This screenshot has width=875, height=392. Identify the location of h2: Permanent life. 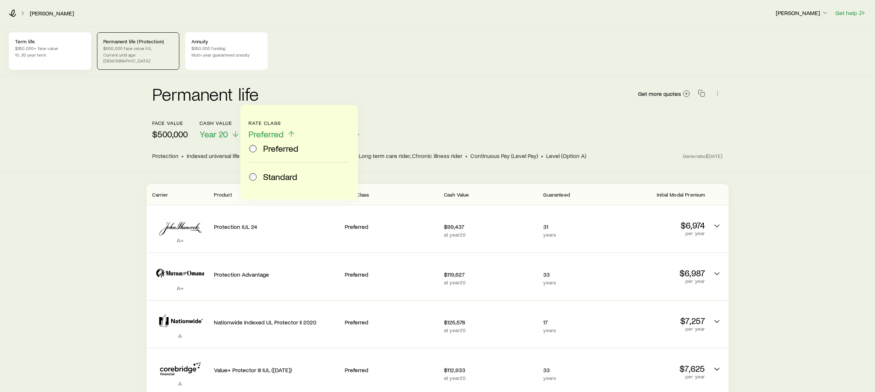
(206, 94).